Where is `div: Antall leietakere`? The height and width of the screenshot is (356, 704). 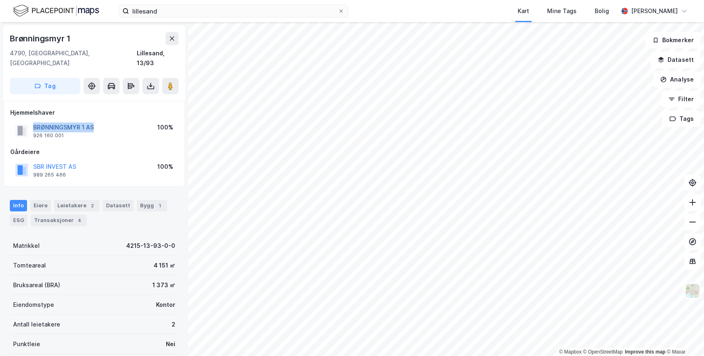
div: Antall leietakere is located at coordinates (36, 324).